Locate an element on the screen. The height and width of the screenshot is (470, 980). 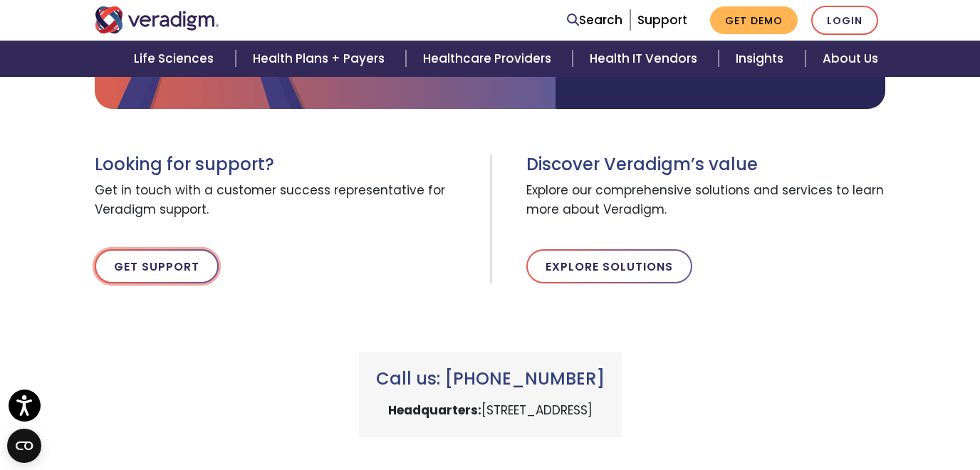
span: Explore our comprehensive solutions and services to learn more about Veradigm. is located at coordinates (706, 201).